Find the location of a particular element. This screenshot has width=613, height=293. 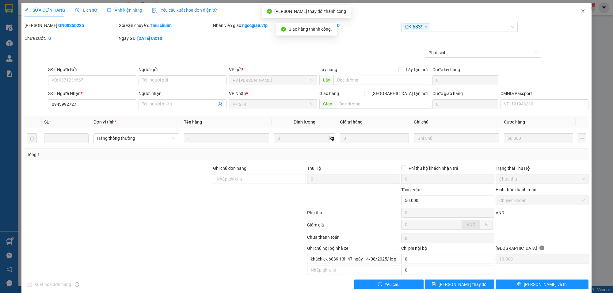

span: picture is located at coordinates (109, 10).